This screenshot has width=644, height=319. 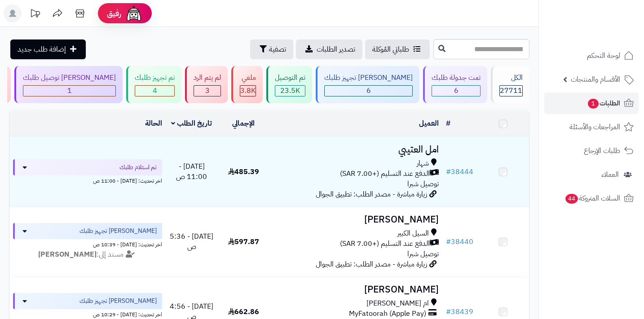 I want to click on a: إضافة طلب جديد, so click(x=48, y=50).